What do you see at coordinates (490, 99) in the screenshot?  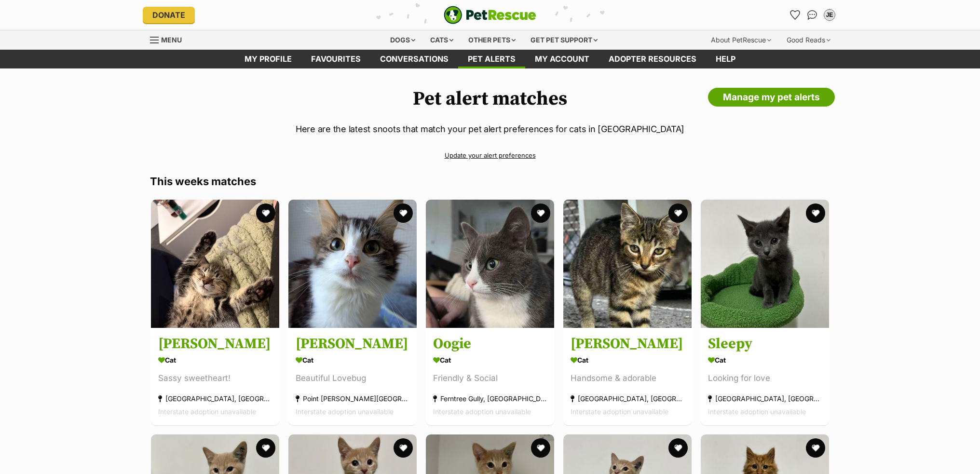 I see `h1: Pet alert matches` at bounding box center [490, 99].